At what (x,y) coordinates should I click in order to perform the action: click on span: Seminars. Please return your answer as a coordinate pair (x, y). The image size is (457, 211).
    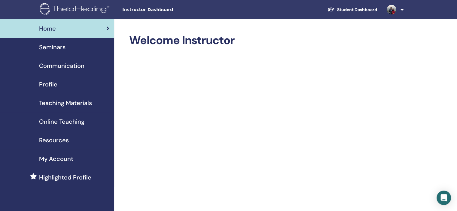
    Looking at the image, I should click on (52, 47).